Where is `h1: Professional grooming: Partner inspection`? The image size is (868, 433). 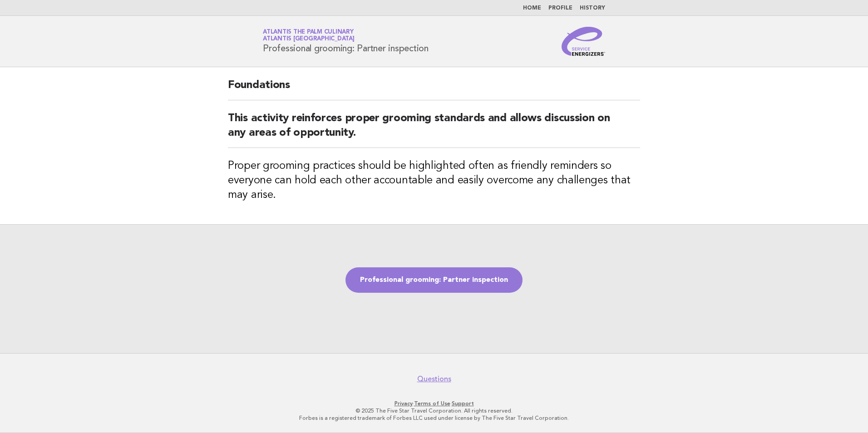 h1: Professional grooming: Partner inspection is located at coordinates (345, 41).